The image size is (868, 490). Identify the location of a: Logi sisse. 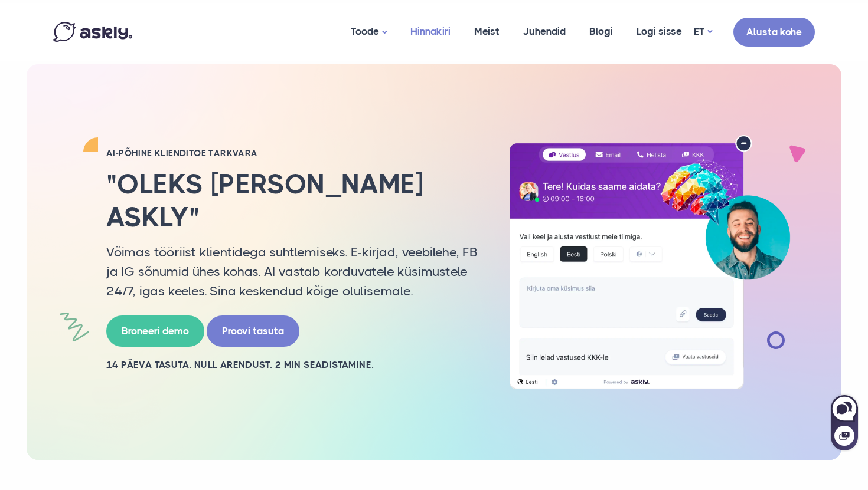
(659, 31).